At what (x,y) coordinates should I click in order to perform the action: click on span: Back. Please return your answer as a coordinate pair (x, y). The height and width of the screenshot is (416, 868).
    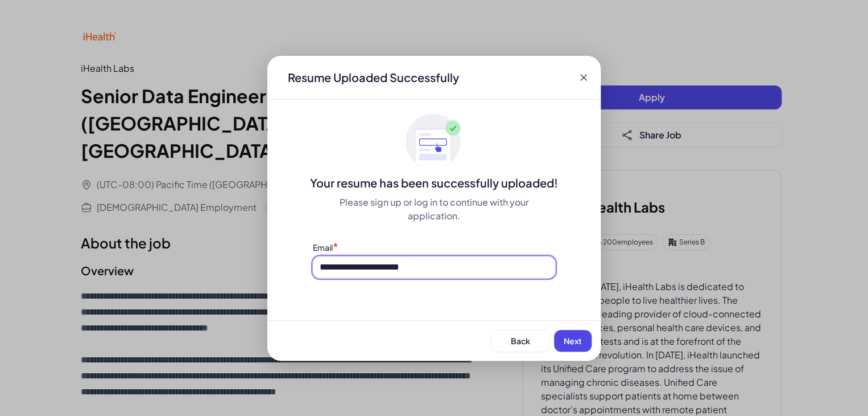
    Looking at the image, I should click on (520, 341).